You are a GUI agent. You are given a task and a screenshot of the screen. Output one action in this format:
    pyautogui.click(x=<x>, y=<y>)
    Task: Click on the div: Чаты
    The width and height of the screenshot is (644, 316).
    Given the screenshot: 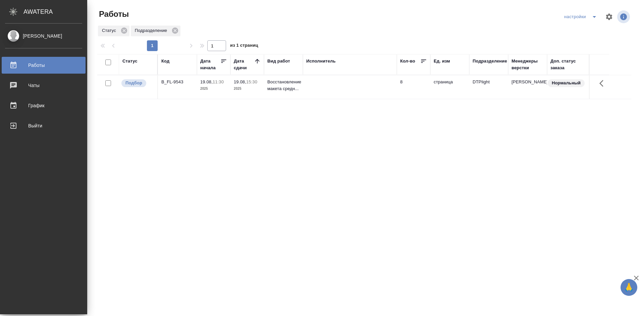 What is the action you would take?
    pyautogui.click(x=44, y=85)
    